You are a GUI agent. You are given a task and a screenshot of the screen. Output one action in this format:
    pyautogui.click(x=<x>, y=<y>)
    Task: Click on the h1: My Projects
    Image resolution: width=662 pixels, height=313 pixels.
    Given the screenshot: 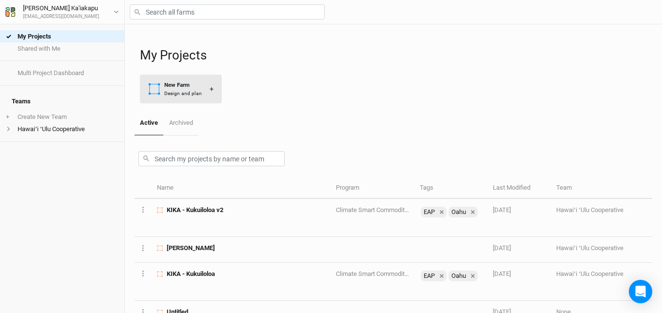 What is the action you would take?
    pyautogui.click(x=396, y=55)
    